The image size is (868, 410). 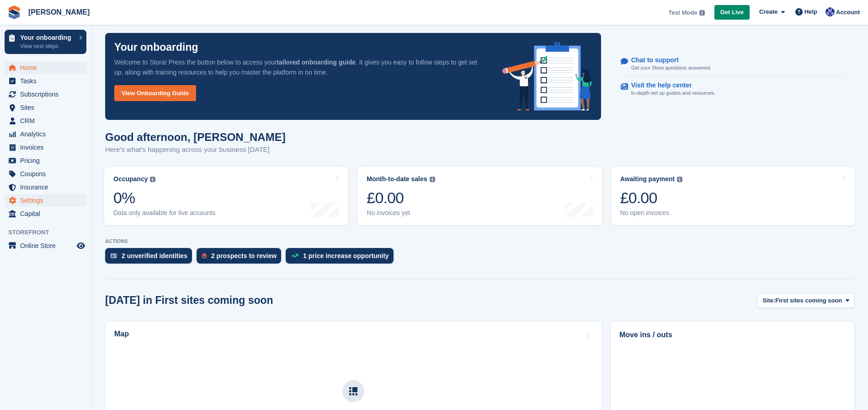 I want to click on div: Occupancy, so click(x=130, y=178).